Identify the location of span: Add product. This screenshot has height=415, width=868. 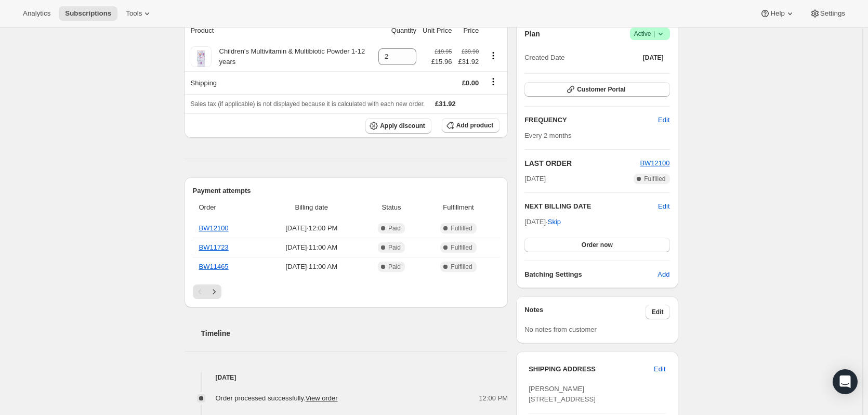
(474, 125).